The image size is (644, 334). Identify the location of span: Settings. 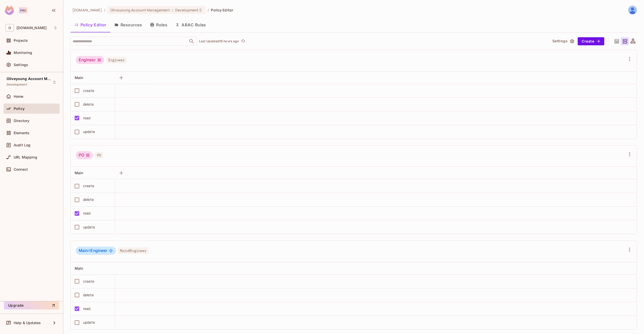
(21, 65).